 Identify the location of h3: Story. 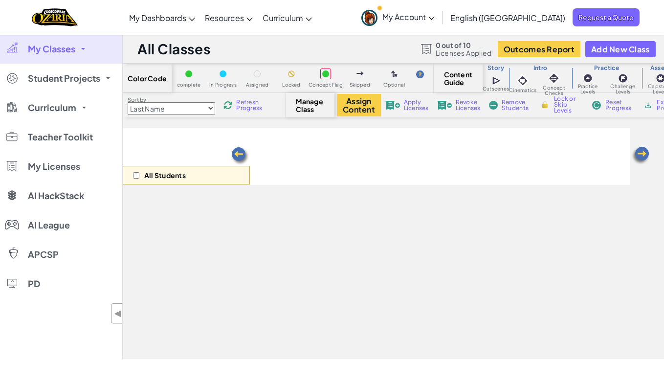
(496, 68).